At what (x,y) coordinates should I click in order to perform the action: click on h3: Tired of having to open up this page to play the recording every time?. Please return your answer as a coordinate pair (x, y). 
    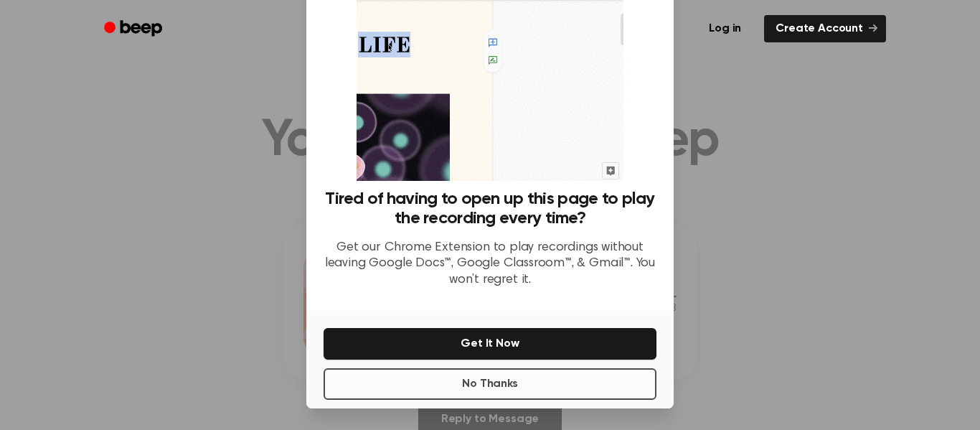
    Looking at the image, I should click on (490, 209).